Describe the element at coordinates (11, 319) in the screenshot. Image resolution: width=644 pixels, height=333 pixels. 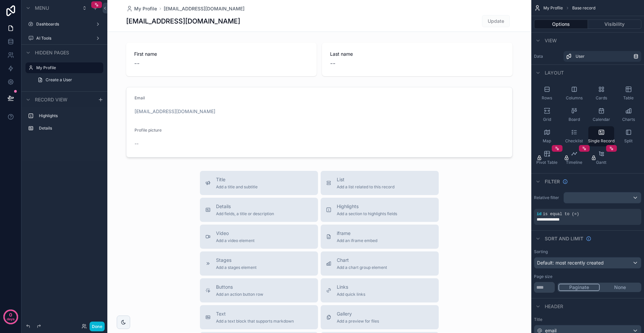
I see `p: days` at that location.